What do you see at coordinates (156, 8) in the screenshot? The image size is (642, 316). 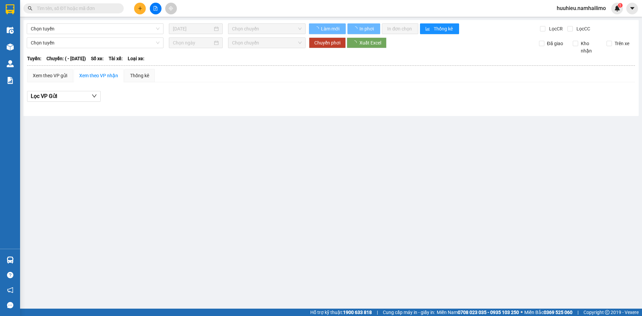 I see `button: file-add` at bounding box center [156, 8].